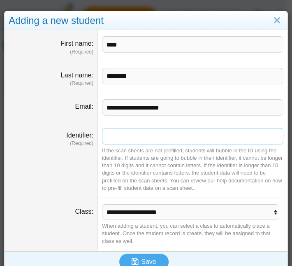 This screenshot has height=266, width=292. What do you see at coordinates (277, 21) in the screenshot?
I see `a: Close` at bounding box center [277, 21].